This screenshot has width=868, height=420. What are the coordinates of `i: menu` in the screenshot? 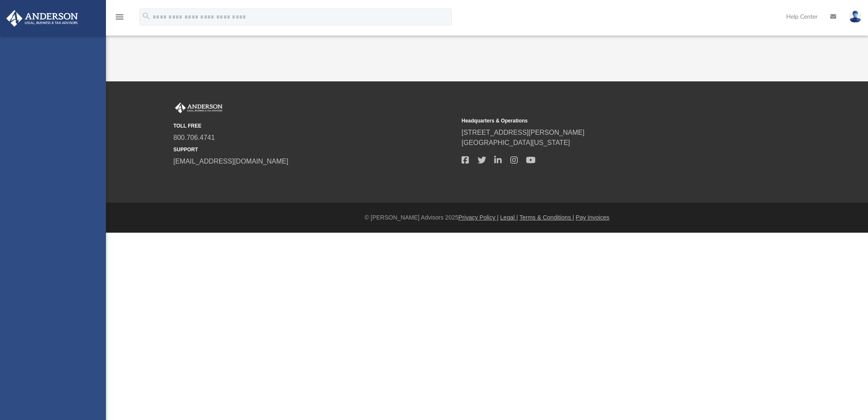 It's located at (119, 17).